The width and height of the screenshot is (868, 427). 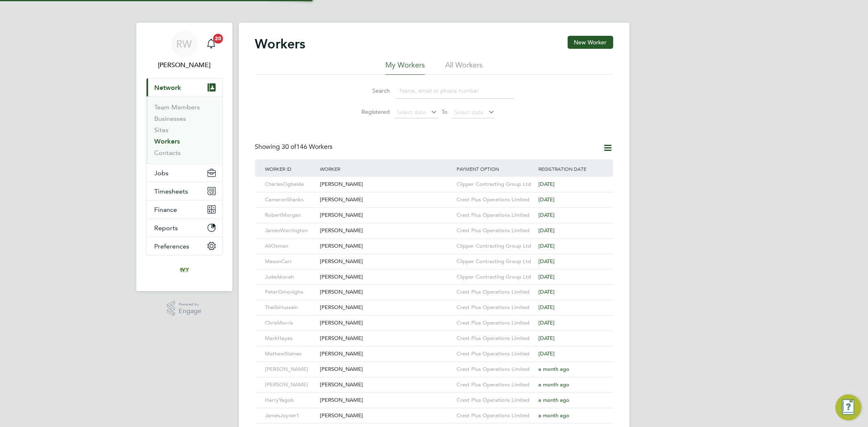 What do you see at coordinates (184, 157) in the screenshot?
I see `nav: Main navigation` at bounding box center [184, 157].